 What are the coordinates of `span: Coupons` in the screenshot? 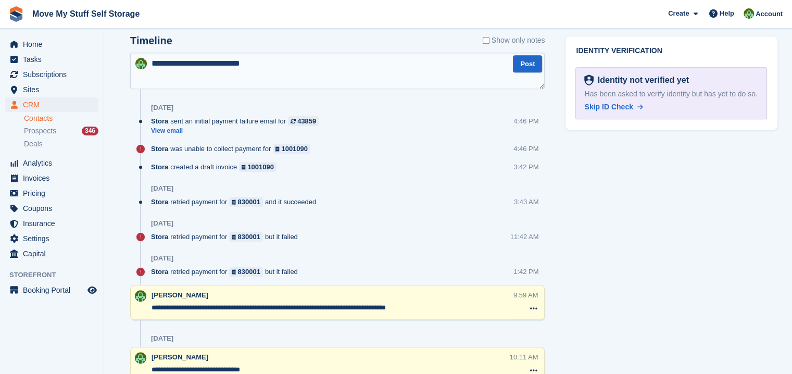 It's located at (54, 208).